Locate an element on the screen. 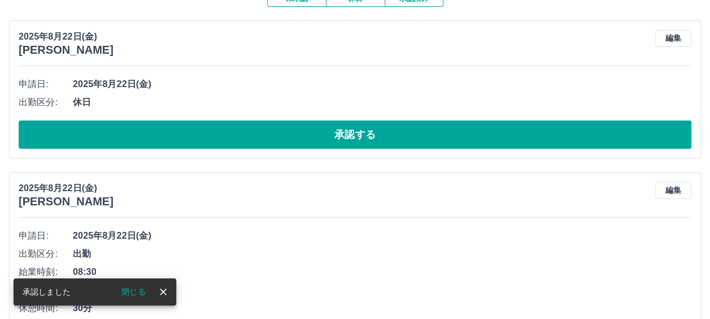  span: 休日 is located at coordinates (382, 102).